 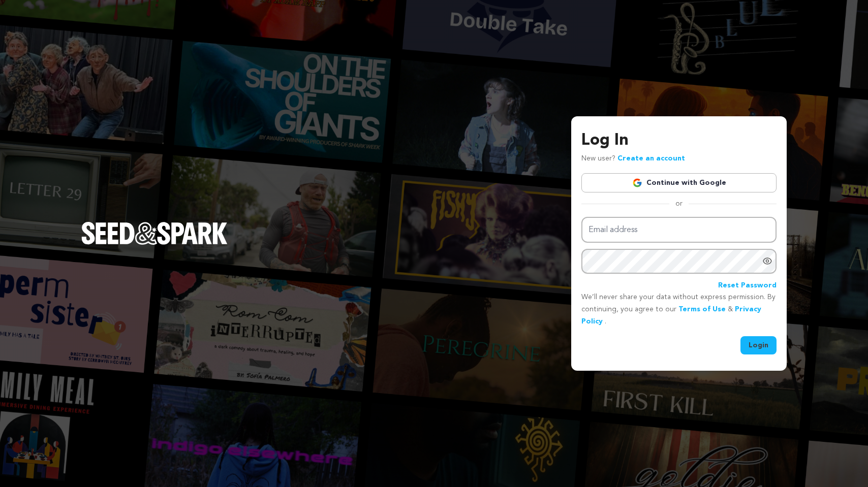 What do you see at coordinates (154, 233) in the screenshot?
I see `img: Seed&Spark Logo` at bounding box center [154, 233].